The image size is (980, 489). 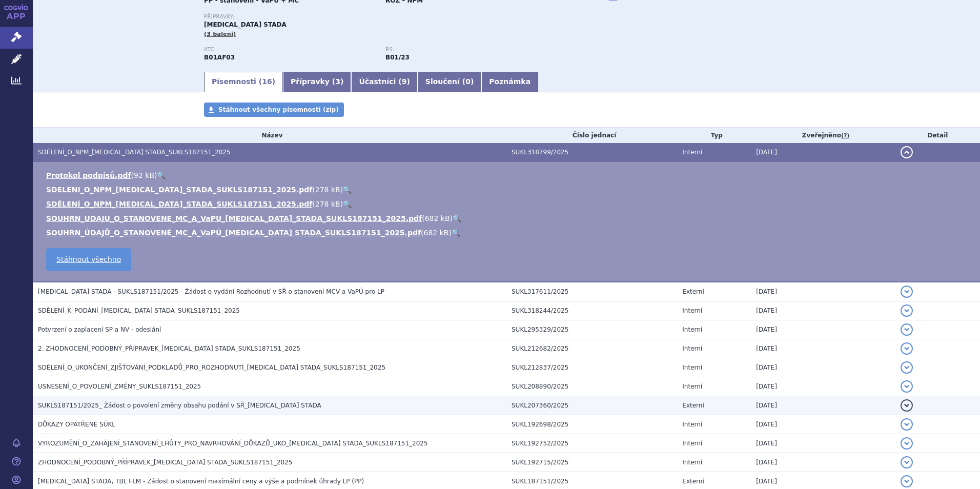 I want to click on a: Poznámka, so click(x=509, y=82).